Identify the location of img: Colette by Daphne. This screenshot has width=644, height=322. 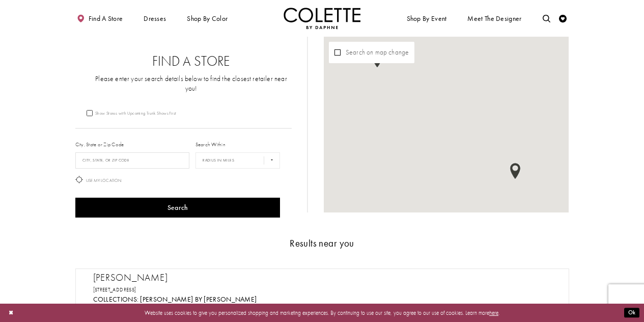
(322, 18).